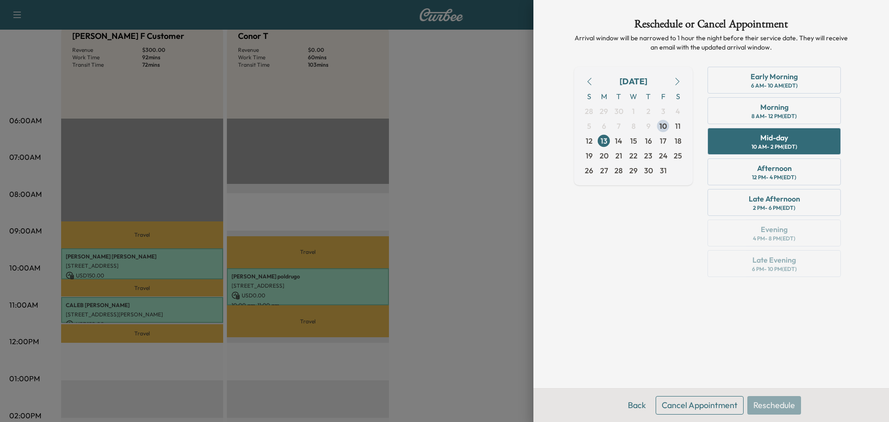  Describe the element at coordinates (663, 126) in the screenshot. I see `span: 10` at that location.